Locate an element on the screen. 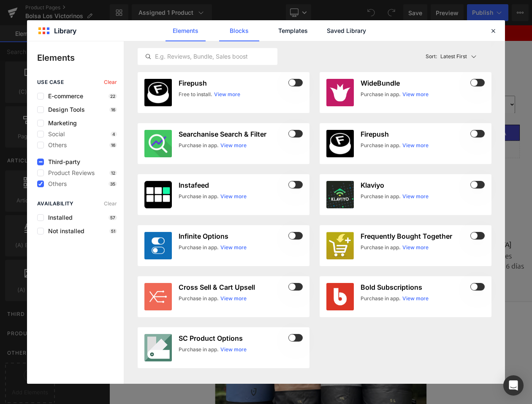 The height and width of the screenshot is (404, 532). p: 12 is located at coordinates (113, 173).